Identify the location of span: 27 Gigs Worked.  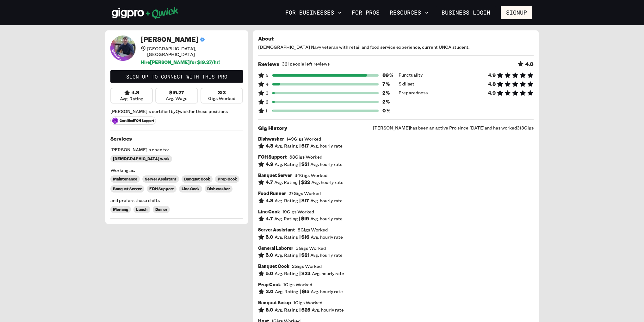
(304, 193).